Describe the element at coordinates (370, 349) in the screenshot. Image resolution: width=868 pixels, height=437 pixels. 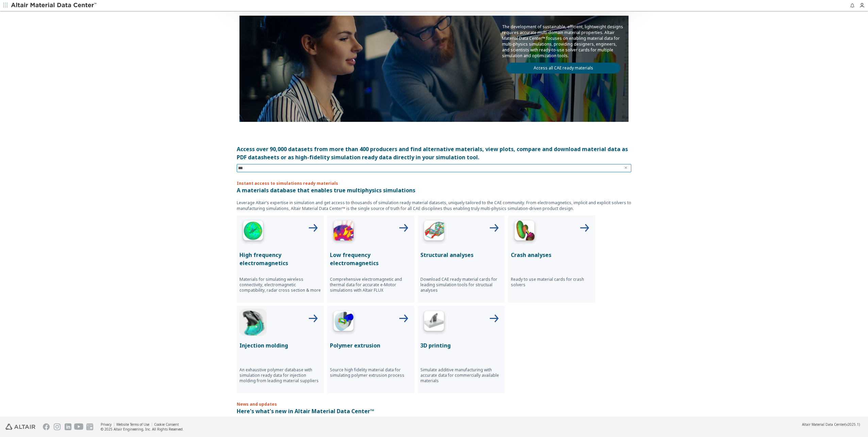
I see `button: Polymer Extrusion IconPolymer extrusionSource high fidelity material data for simulating polymer ...` at that location.